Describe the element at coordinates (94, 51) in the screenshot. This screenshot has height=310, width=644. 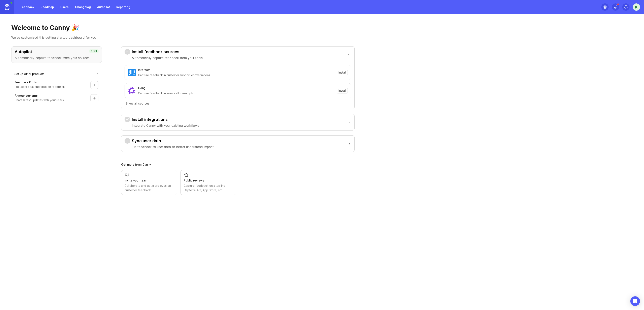
I see `p: Start` at that location.